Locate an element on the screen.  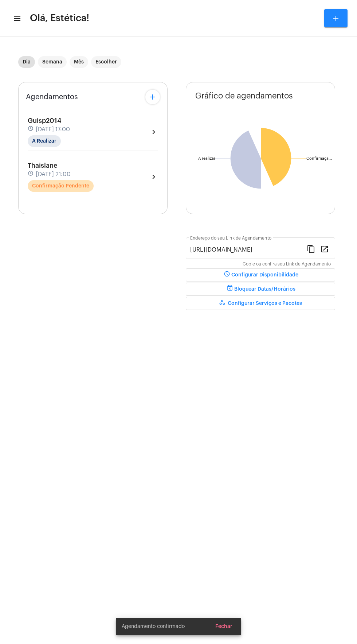
mat-icon: sidenav icon is located at coordinates (17, 18).